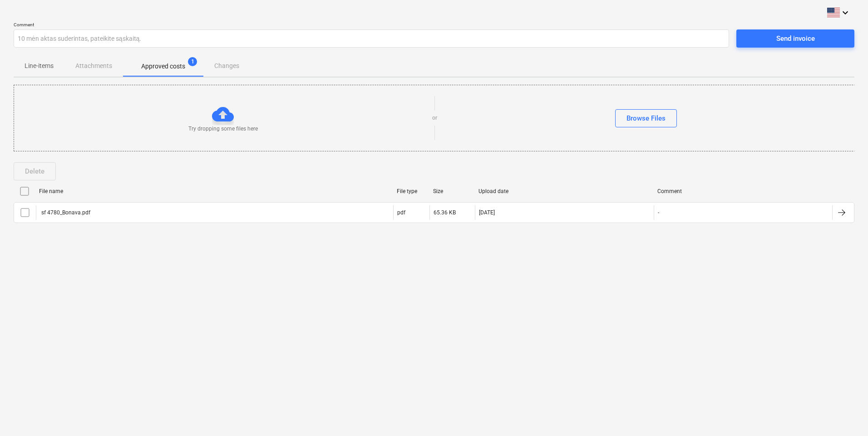  What do you see at coordinates (435, 118) in the screenshot?
I see `p: or` at bounding box center [435, 118].